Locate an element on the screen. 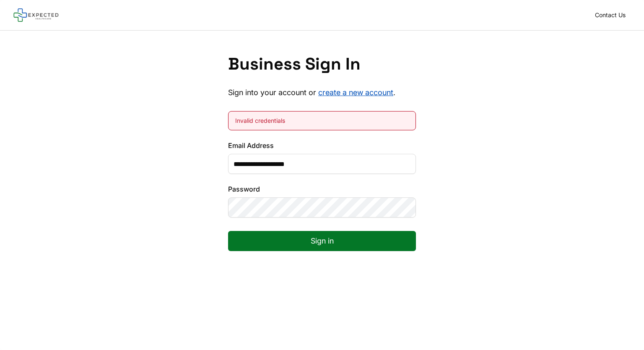  p: Sign into your account or . is located at coordinates (322, 92).